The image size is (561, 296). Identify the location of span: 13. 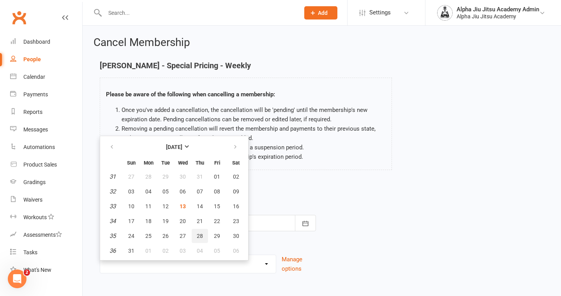
(183, 206).